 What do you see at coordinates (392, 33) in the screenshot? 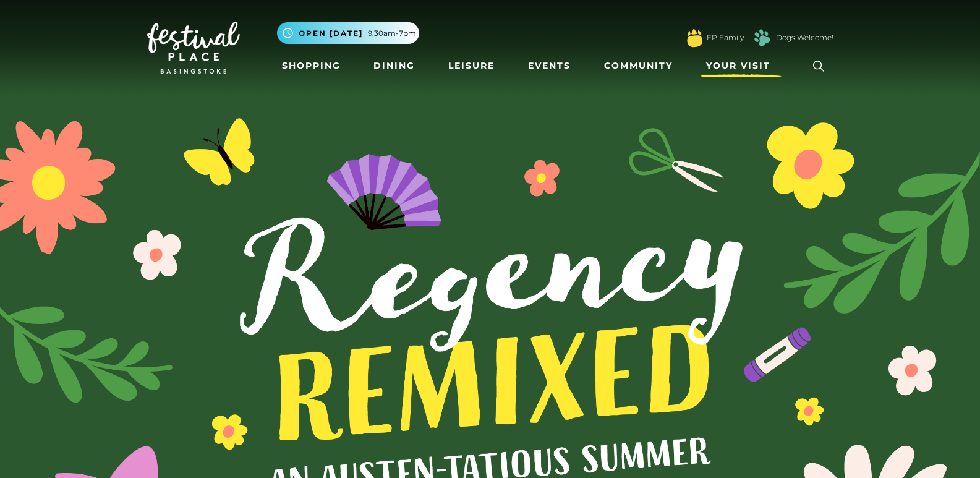
I see `span: 9.30am-7pm` at bounding box center [392, 33].